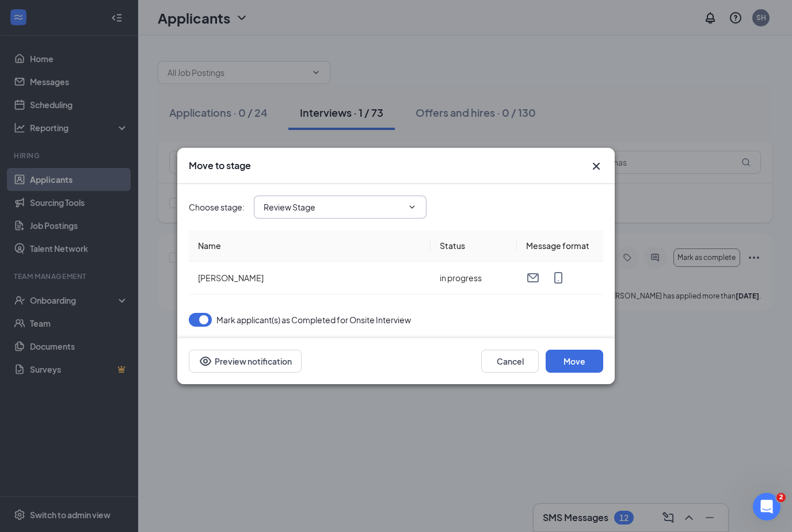 The width and height of the screenshot is (792, 532). I want to click on span: 2, so click(780, 498).